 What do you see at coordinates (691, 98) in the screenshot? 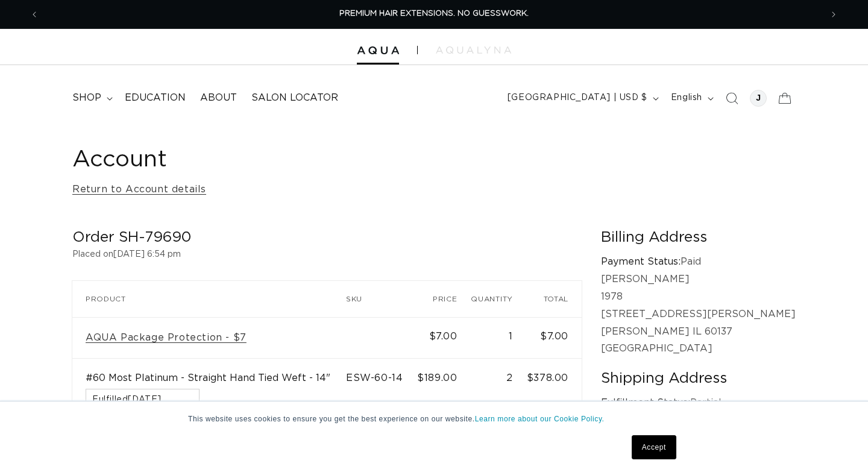
I see `button: English` at bounding box center [691, 98].